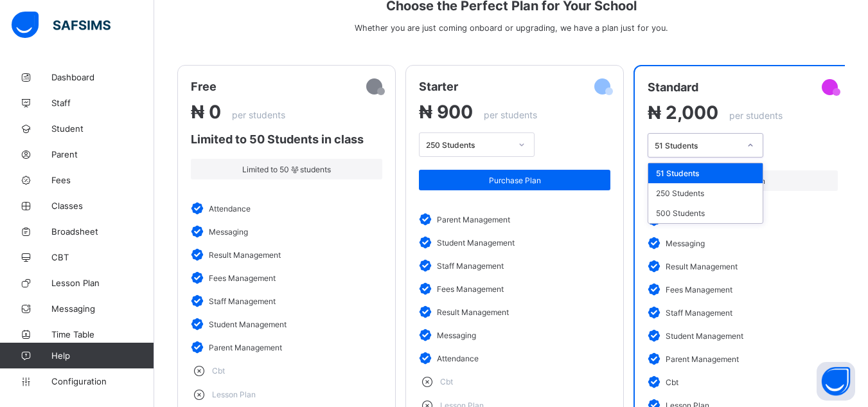 This screenshot has width=868, height=407. Describe the element at coordinates (286, 169) in the screenshot. I see `span: Limited to 50 students` at that location.